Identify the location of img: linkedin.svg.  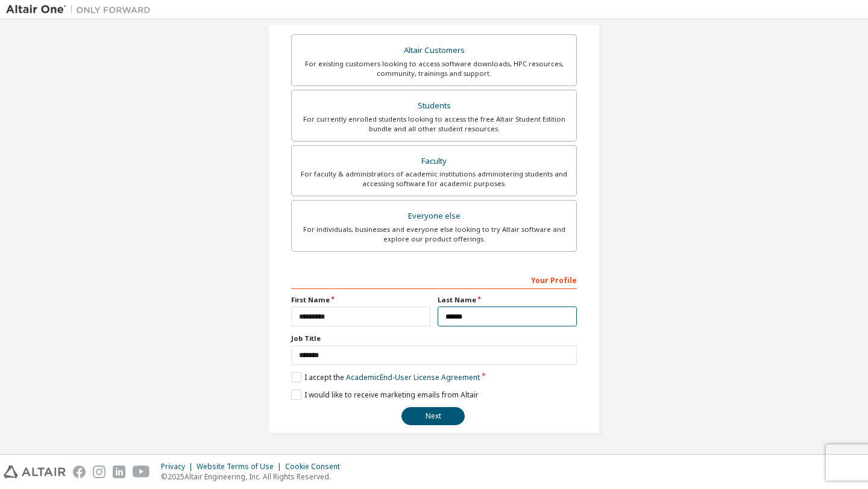
(119, 472).